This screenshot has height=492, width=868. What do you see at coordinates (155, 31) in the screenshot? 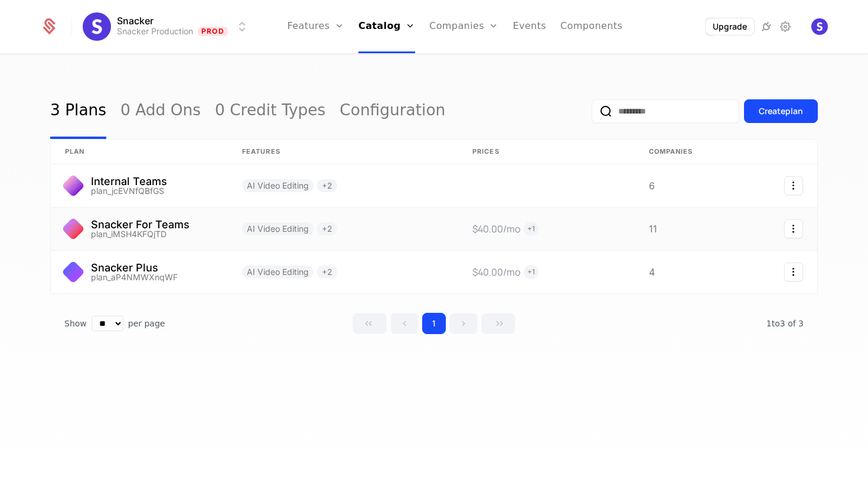
I see `div: Snacker Production` at bounding box center [155, 31].